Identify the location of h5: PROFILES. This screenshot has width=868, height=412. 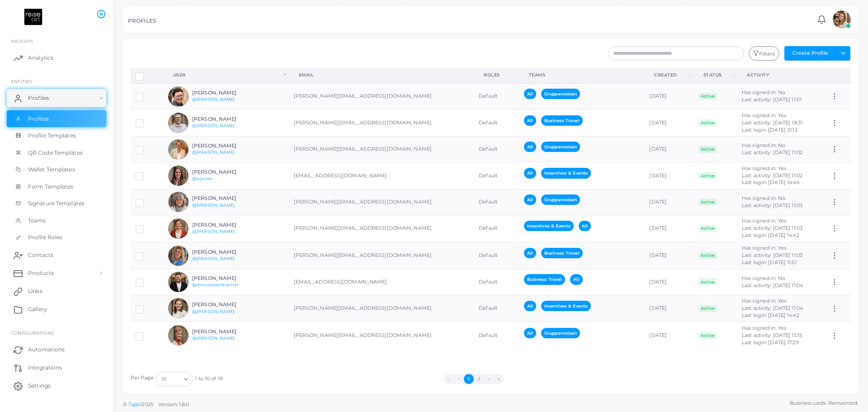
(142, 21).